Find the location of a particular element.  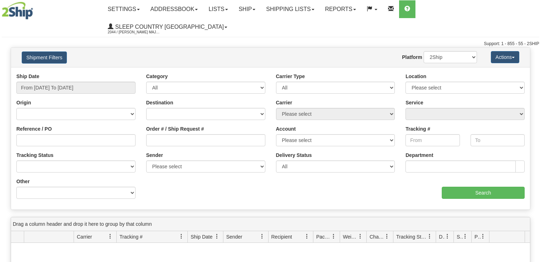

label: Delivery Status is located at coordinates (294, 155).